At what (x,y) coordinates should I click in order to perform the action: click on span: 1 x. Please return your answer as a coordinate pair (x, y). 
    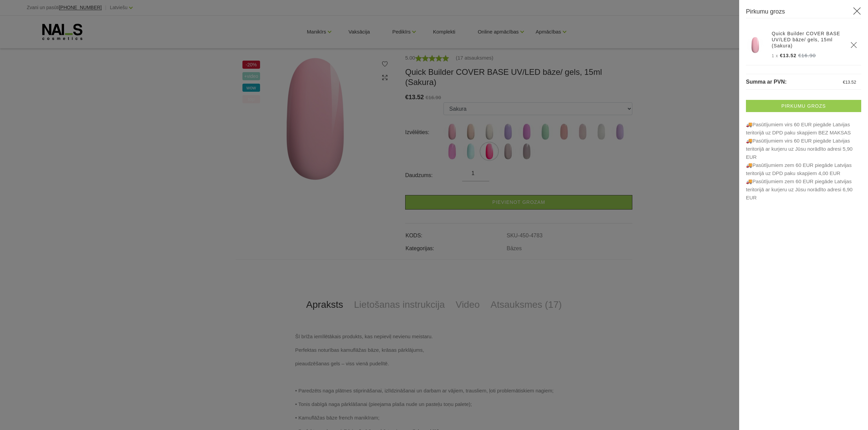
    Looking at the image, I should click on (774, 56).